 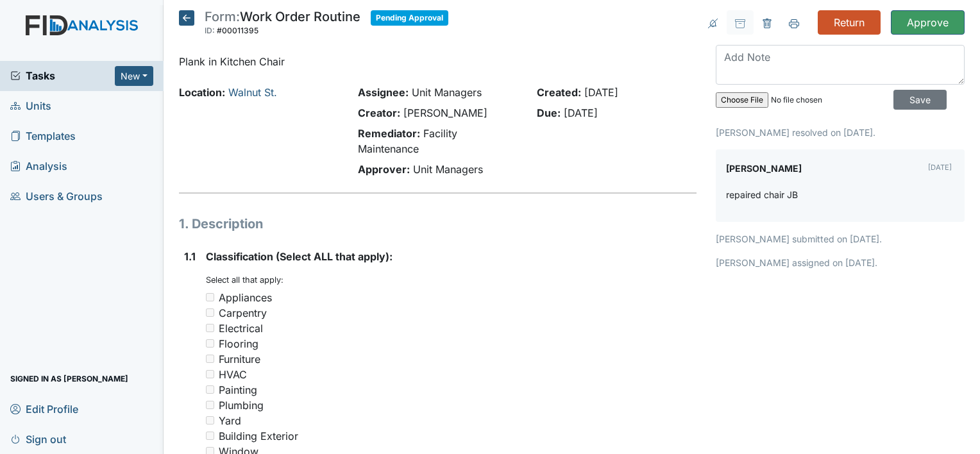 What do you see at coordinates (379, 113) in the screenshot?
I see `strong: Creator:` at bounding box center [379, 113].